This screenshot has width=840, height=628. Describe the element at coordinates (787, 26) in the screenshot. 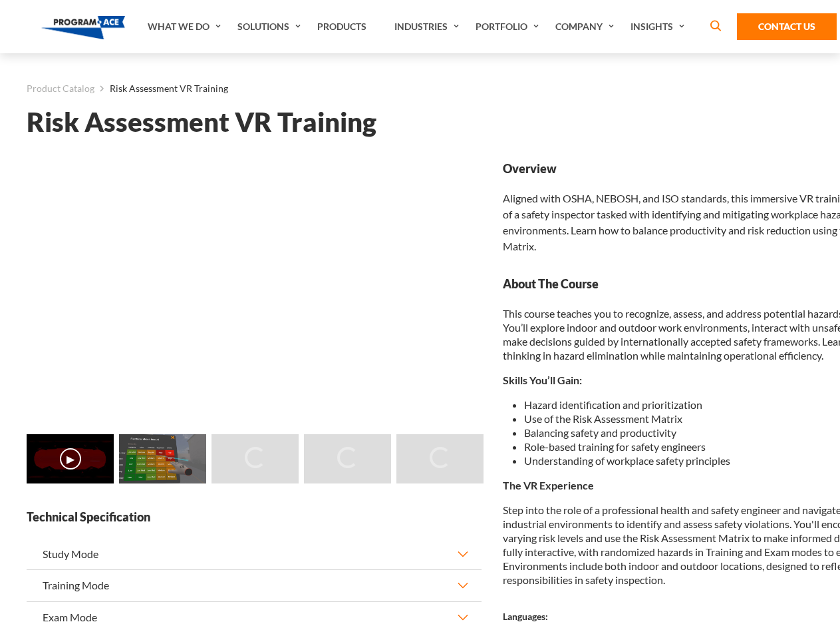

I see `a: Contact Us` at that location.